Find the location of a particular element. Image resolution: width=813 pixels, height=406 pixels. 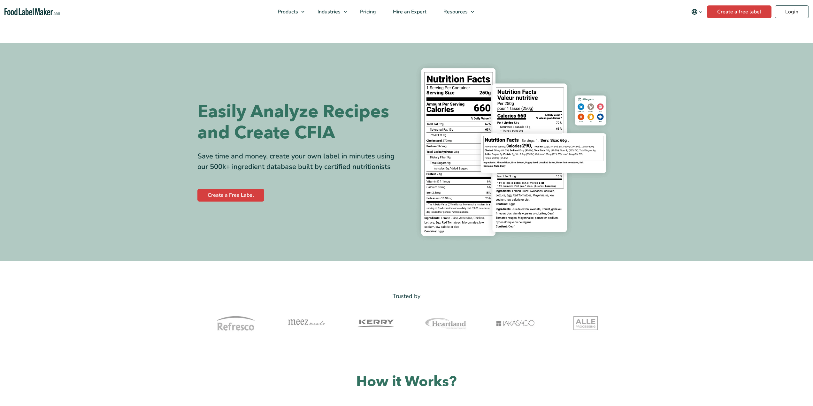

span: Resources is located at coordinates (455, 12).